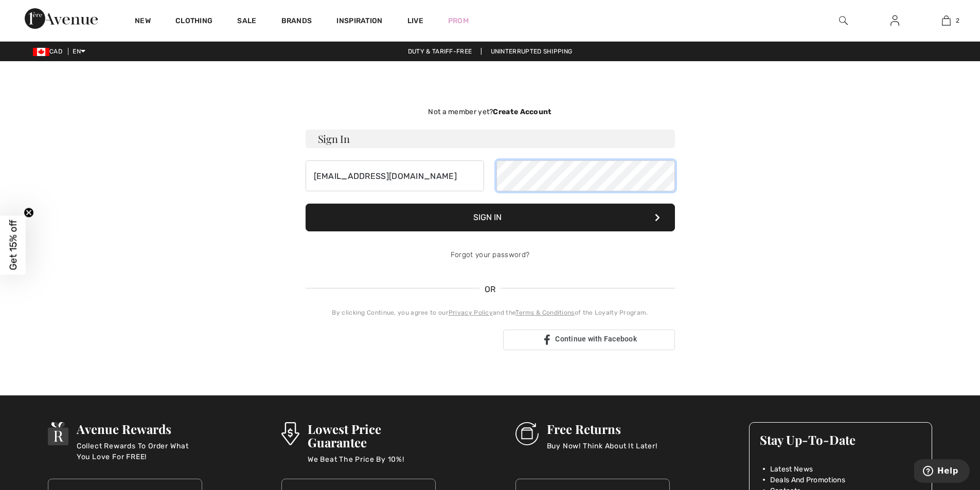 This screenshot has width=980, height=490. What do you see at coordinates (142, 21) in the screenshot?
I see `a: New` at bounding box center [142, 21].